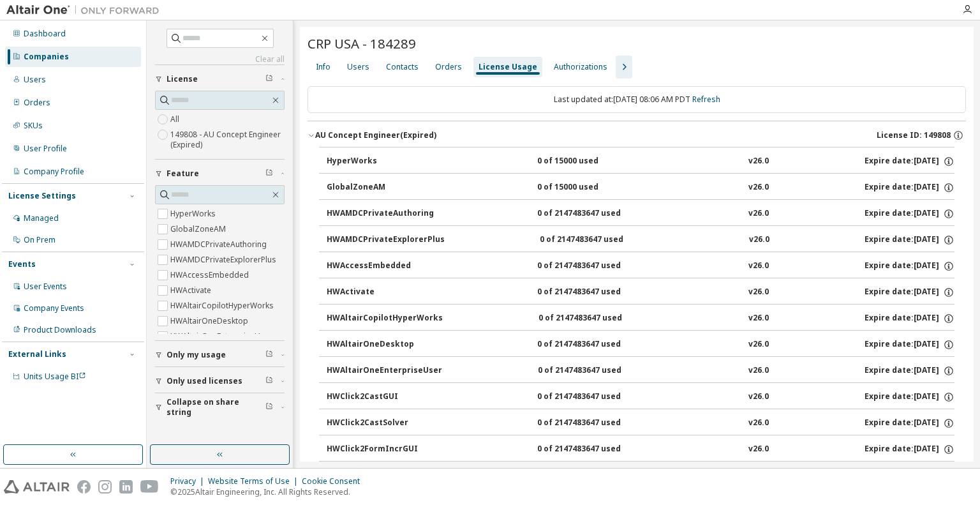 The width and height of the screenshot is (980, 505). What do you see at coordinates (196, 355) in the screenshot?
I see `span: Only my usage` at bounding box center [196, 355].